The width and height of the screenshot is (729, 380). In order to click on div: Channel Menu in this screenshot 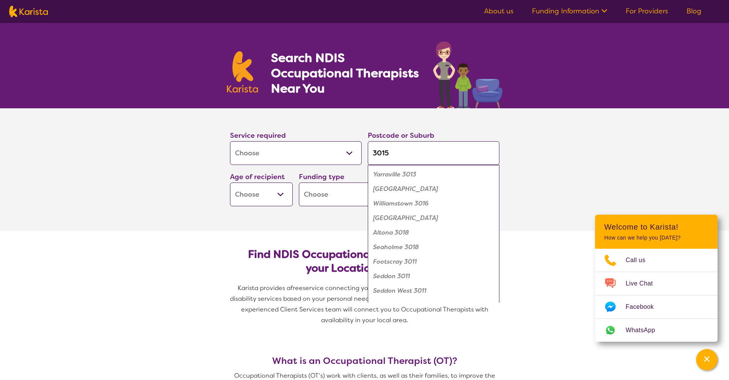, I will do `click(656, 278)`.